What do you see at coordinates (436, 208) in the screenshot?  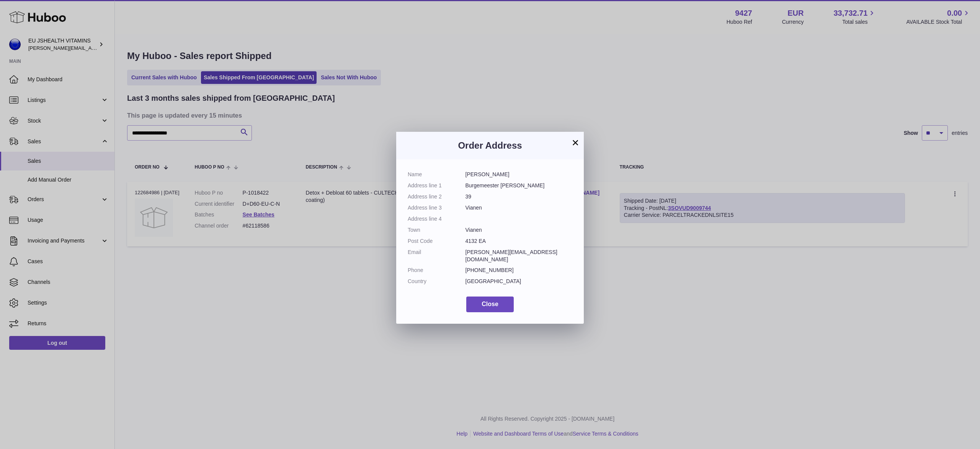 I see `dt: Address line 3` at bounding box center [436, 208].